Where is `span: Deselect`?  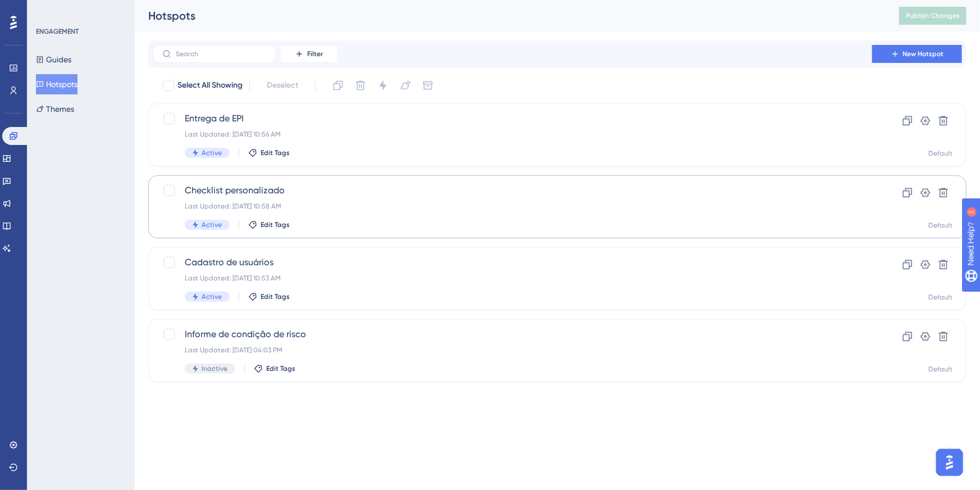 span: Deselect is located at coordinates (283, 86).